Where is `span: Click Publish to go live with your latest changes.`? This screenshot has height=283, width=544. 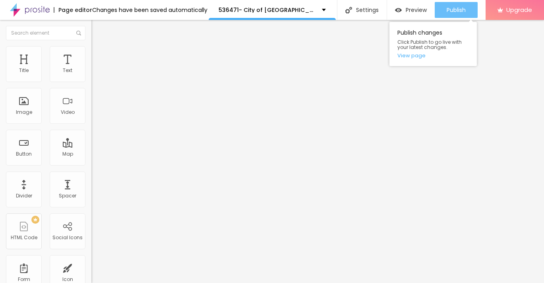 span: Click Publish to go live with your latest changes. is located at coordinates (434, 45).